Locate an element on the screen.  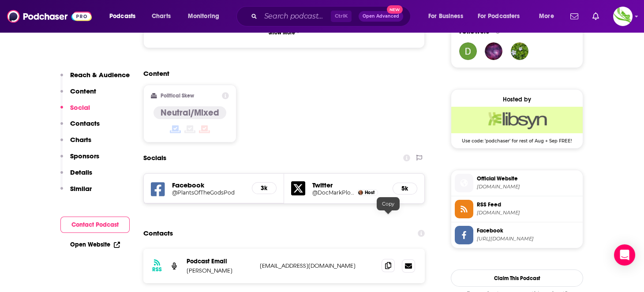
span: For Podcasters is located at coordinates (499, 16).